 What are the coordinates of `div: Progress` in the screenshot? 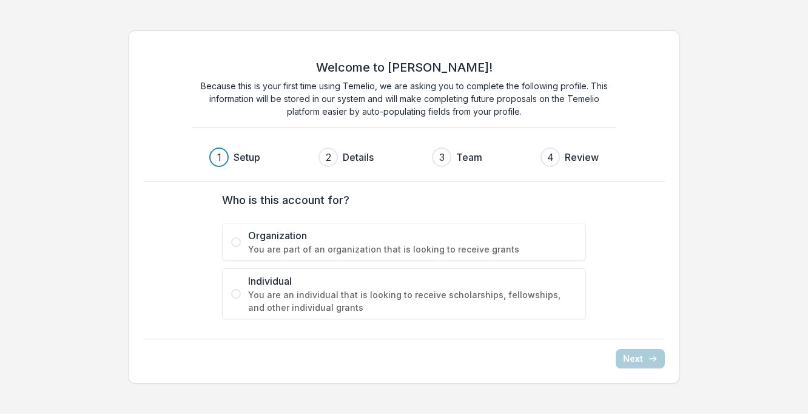 It's located at (404, 157).